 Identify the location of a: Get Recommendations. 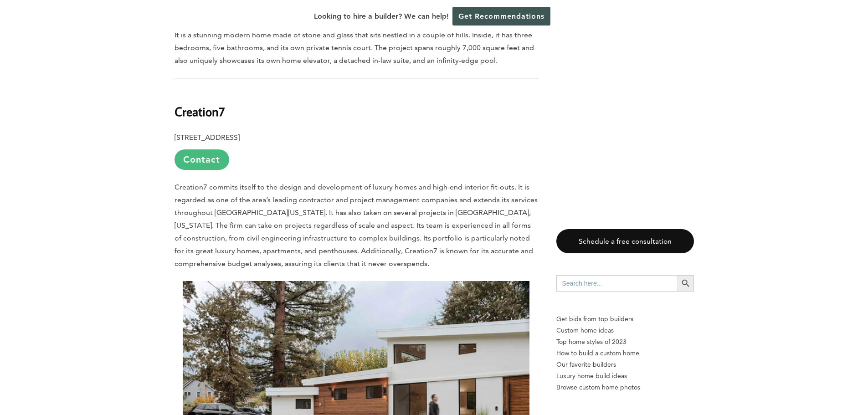
(502, 16).